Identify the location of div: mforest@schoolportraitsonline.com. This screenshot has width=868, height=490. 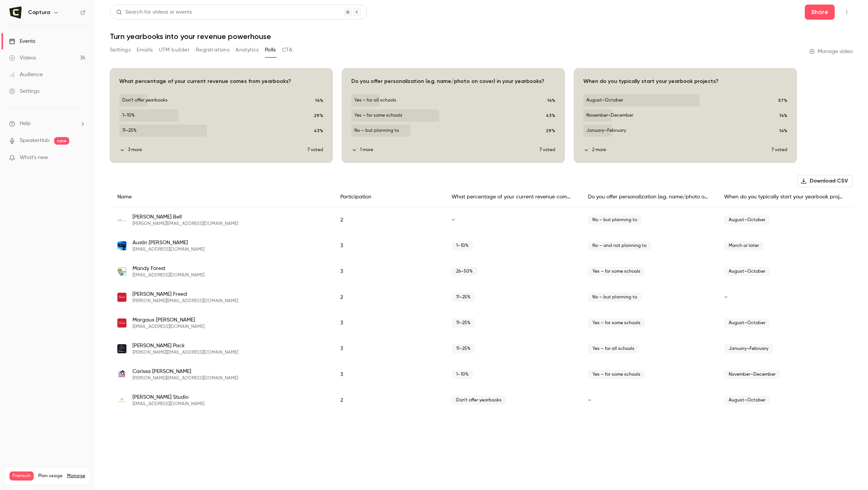
(481, 272).